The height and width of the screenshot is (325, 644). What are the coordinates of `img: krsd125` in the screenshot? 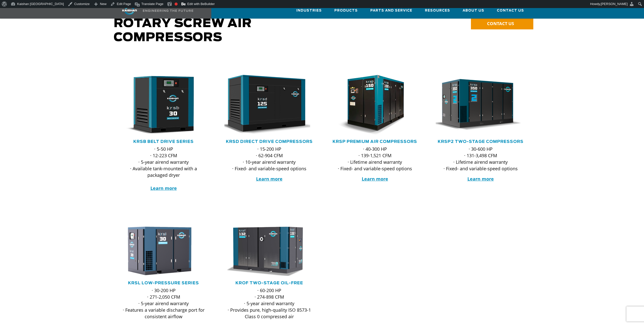 It's located at (265, 105).